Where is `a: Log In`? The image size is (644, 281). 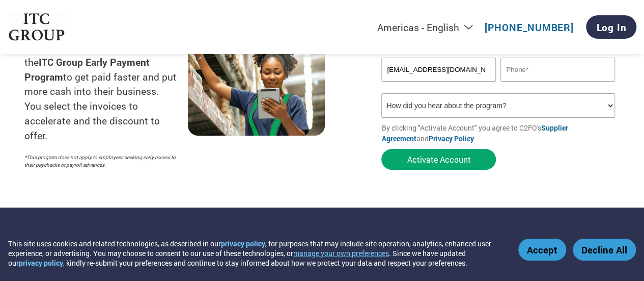 a: Log In is located at coordinates (611, 27).